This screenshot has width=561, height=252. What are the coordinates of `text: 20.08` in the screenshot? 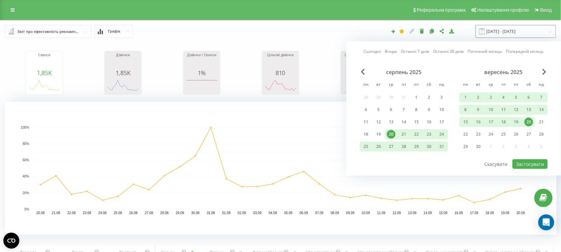 It's located at (40, 213).